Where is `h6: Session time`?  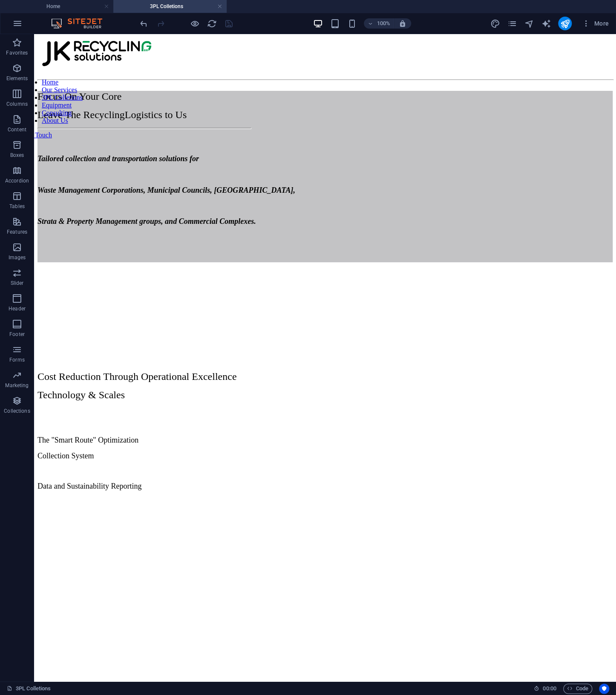 h6: Session time is located at coordinates (545, 688).